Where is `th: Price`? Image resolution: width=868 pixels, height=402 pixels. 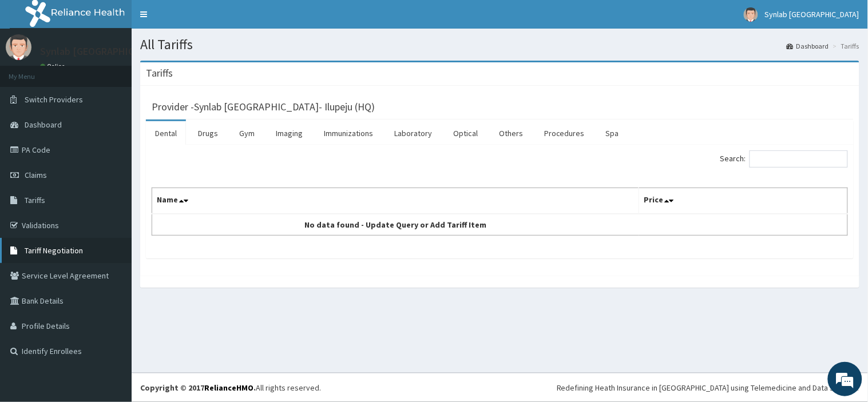 th: Price is located at coordinates (743, 201).